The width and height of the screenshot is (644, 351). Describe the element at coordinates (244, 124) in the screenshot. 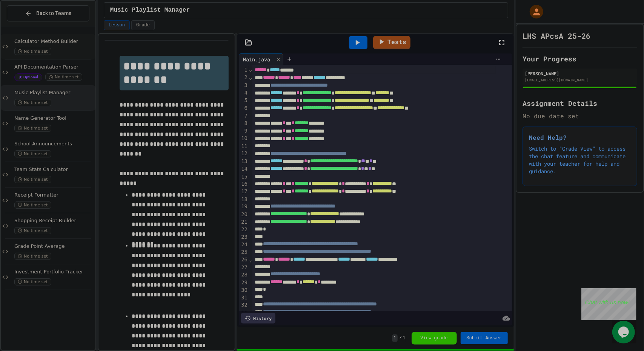

I see `div: 8` at that location.